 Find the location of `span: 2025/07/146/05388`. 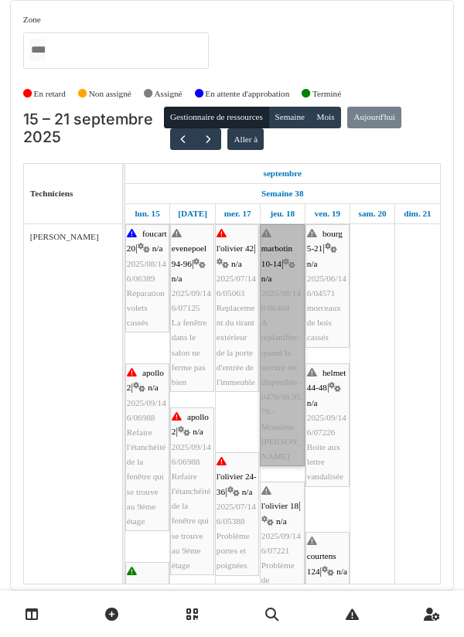

span: 2025/07/146/05388 is located at coordinates (236, 513).